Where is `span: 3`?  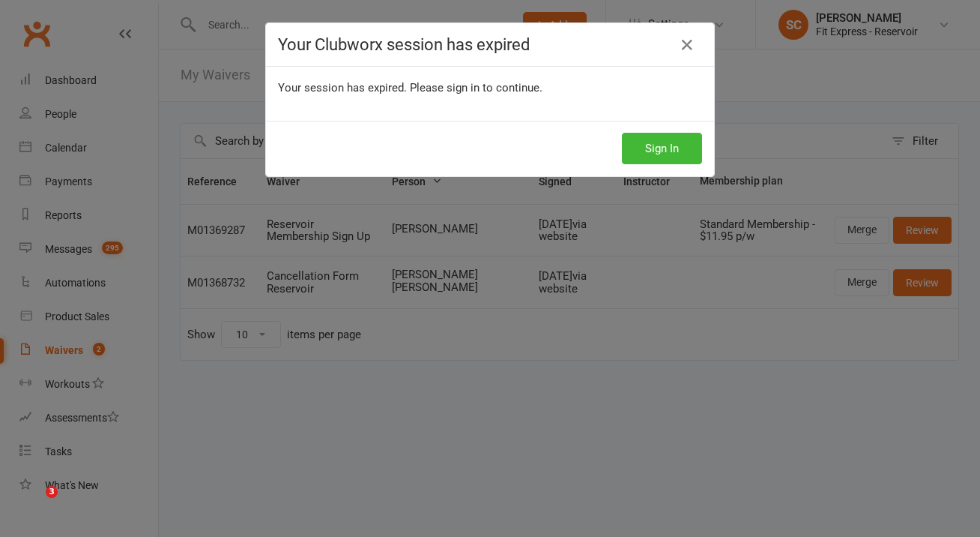 span: 3 is located at coordinates (52, 492).